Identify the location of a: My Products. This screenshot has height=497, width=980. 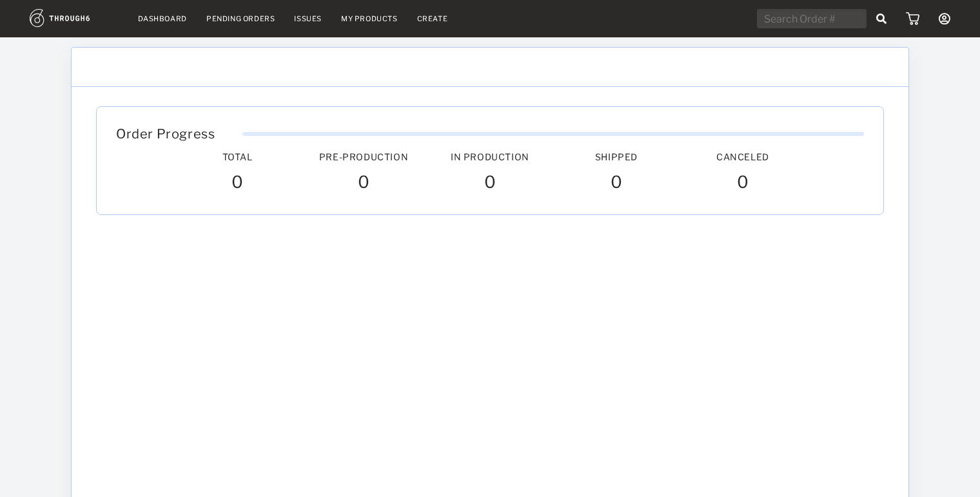
(370, 19).